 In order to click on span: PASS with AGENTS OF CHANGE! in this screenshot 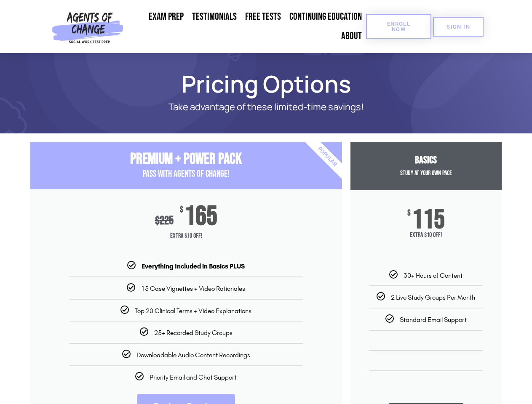, I will do `click(186, 174)`.